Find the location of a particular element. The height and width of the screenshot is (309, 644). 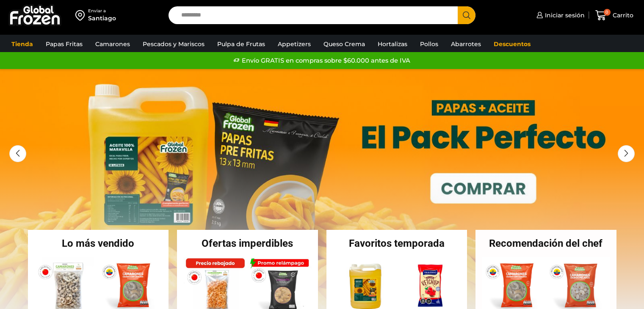

a: Camarones is located at coordinates (113, 44).